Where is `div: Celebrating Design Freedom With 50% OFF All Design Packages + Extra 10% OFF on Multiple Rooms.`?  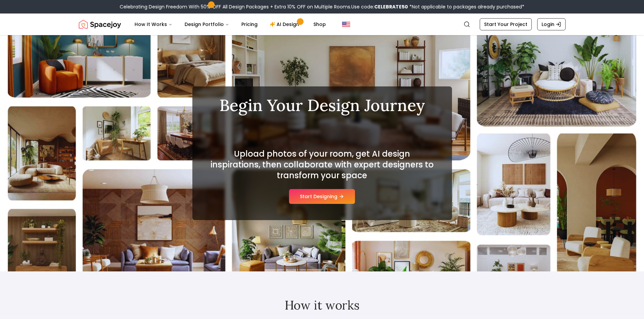 div: Celebrating Design Freedom With 50% OFF All Design Packages + Extra 10% OFF on Multiple Rooms. is located at coordinates (322, 7).